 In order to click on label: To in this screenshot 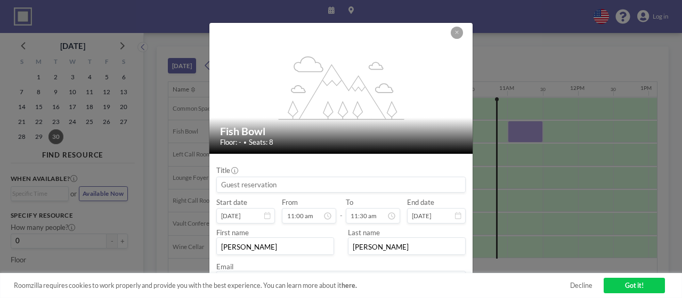, I will do `click(349, 202)`.